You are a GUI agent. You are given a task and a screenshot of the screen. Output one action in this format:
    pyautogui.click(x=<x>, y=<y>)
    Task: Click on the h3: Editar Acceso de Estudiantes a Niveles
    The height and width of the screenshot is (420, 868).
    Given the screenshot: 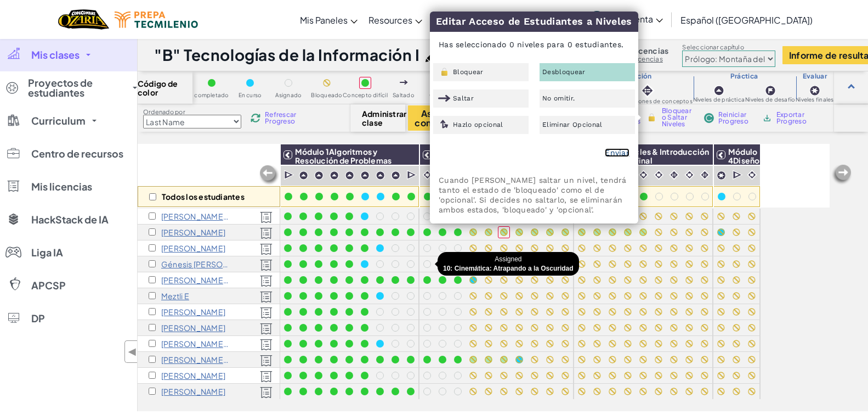 What is the action you would take?
    pyautogui.click(x=534, y=22)
    